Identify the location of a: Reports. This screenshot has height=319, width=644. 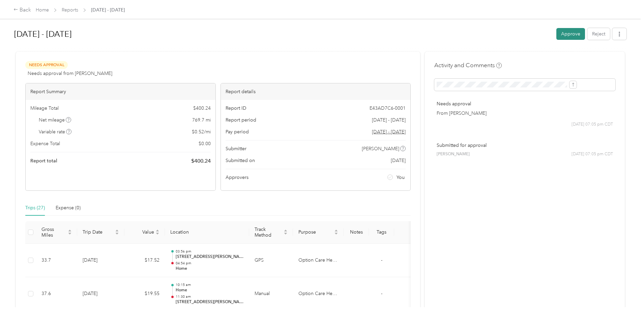
(70, 10).